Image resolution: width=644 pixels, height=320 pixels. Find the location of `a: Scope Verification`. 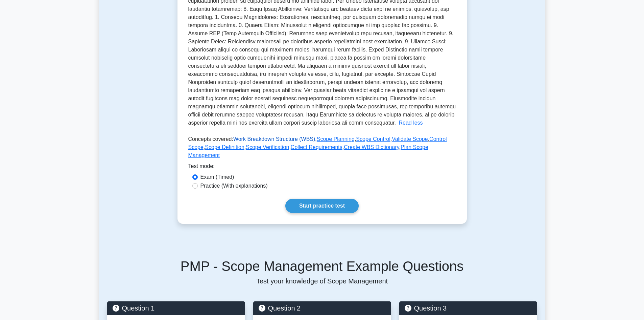

a: Scope Verification is located at coordinates (267, 147).